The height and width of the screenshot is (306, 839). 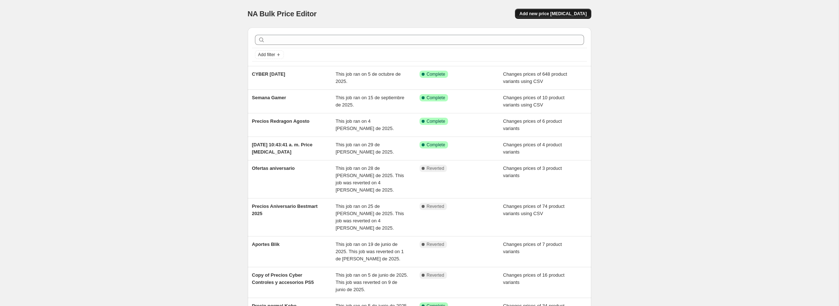 What do you see at coordinates (269, 55) in the screenshot?
I see `button: Add filter` at bounding box center [269, 55].